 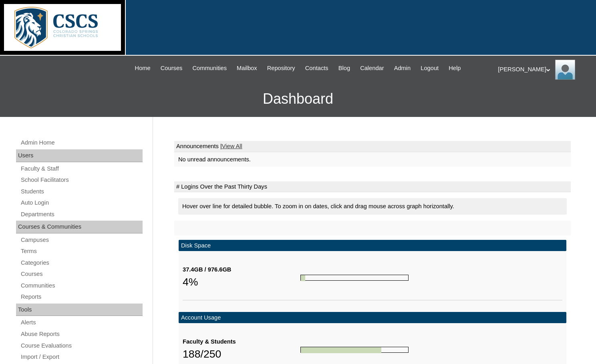 What do you see at coordinates (63, 27) in the screenshot?
I see `img: logo-white.png` at bounding box center [63, 27].